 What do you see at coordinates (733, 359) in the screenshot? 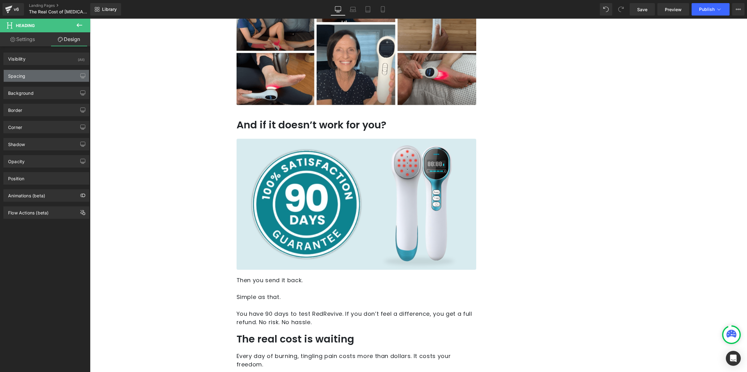
I see `div: Open Intercom Messenger` at bounding box center [733, 359].